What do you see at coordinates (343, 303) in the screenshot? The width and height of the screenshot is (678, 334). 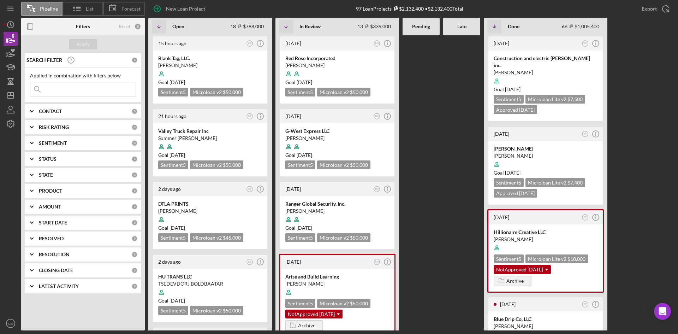 I see `div: Microloan v2 $50,000` at bounding box center [343, 303].